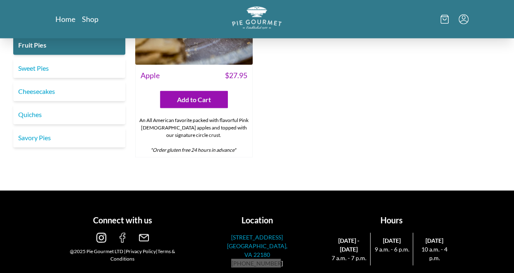 Image resolution: width=514 pixels, height=273 pixels. Describe the element at coordinates (464, 19) in the screenshot. I see `button: Menu` at that location.